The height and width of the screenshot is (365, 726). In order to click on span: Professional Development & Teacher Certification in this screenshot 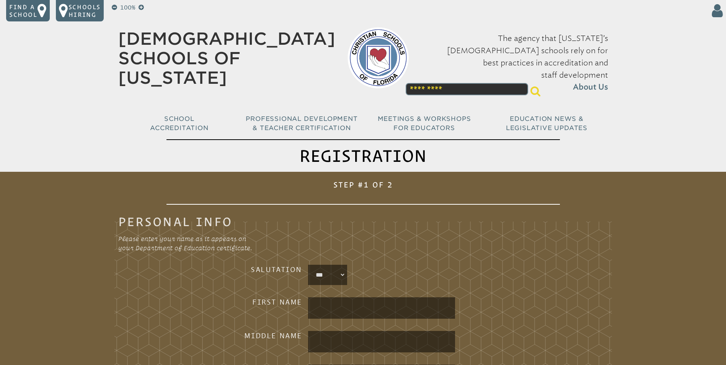, I will do `click(302, 123)`.